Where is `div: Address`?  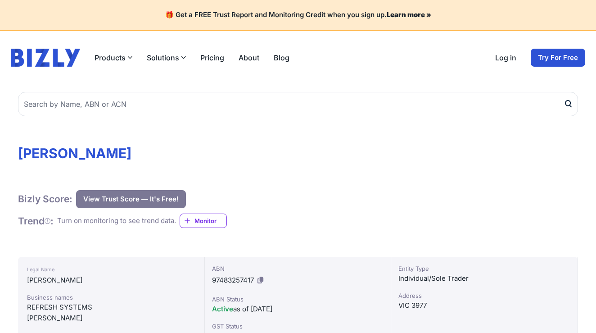 div: Address is located at coordinates (485, 295).